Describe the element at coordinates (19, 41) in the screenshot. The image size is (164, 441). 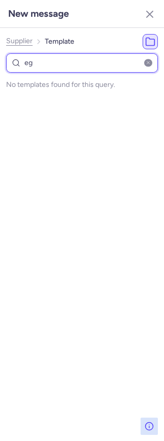
I see `button: Supplier` at that location.